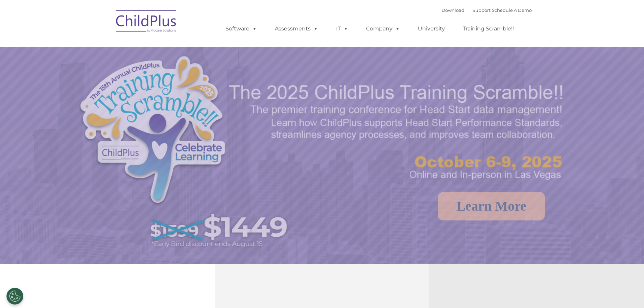  What do you see at coordinates (481, 10) in the screenshot?
I see `a: Support` at bounding box center [481, 10].